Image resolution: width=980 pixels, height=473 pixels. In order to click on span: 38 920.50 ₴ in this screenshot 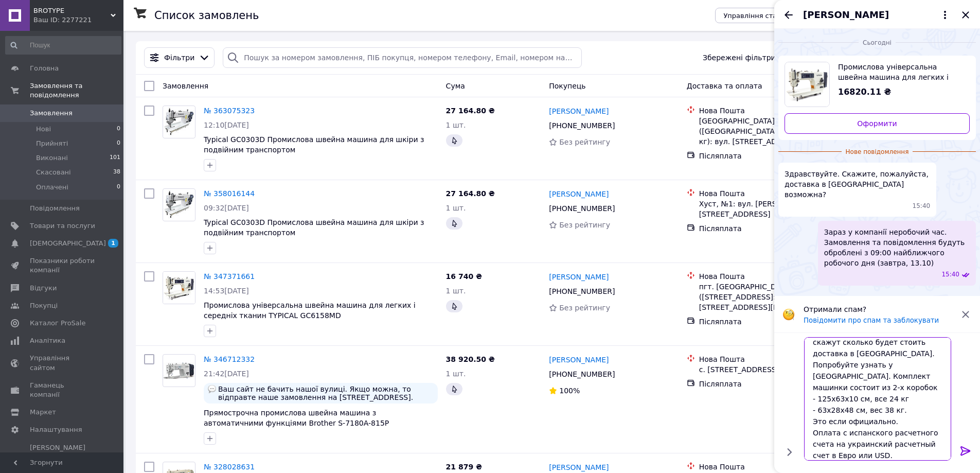, I will do `click(470, 360)`.